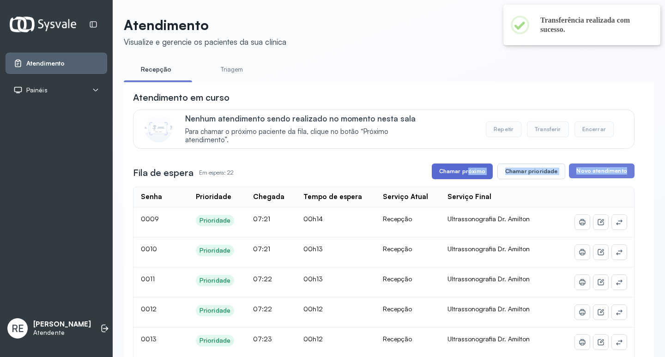 The width and height of the screenshot is (665, 357). What do you see at coordinates (148, 278) in the screenshot?
I see `span: 0011` at bounding box center [148, 278].